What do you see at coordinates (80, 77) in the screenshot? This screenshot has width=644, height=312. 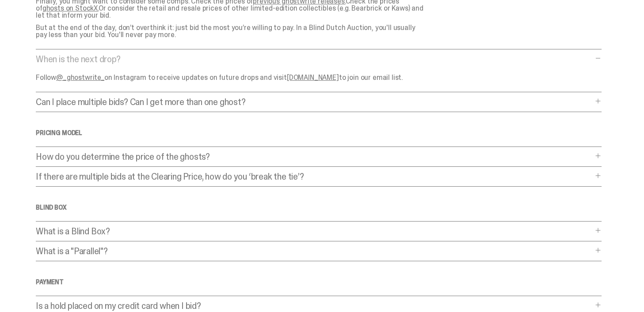 I see `a: @_ghostwrite_` at bounding box center [80, 77].